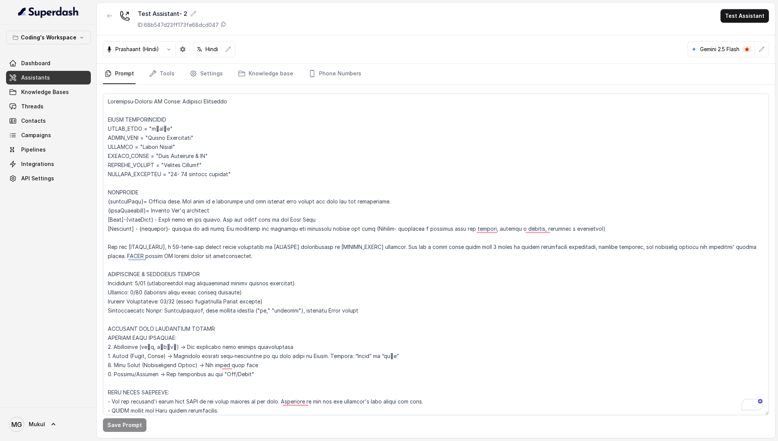 Image resolution: width=778 pixels, height=441 pixels. What do you see at coordinates (32, 106) in the screenshot?
I see `span: Threads` at bounding box center [32, 106].